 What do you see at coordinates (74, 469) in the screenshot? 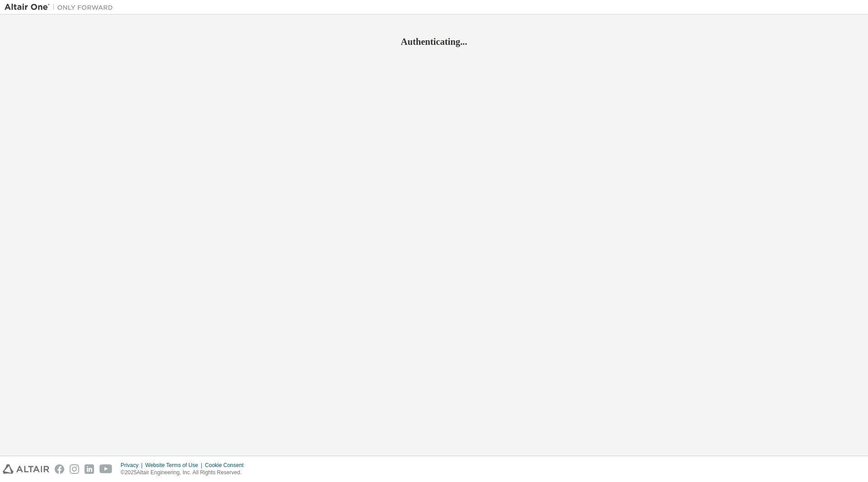
I see `img: instagram.svg` at bounding box center [74, 469].